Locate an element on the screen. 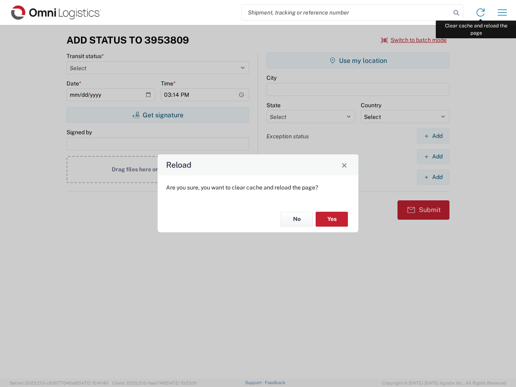  button: No is located at coordinates (297, 219).